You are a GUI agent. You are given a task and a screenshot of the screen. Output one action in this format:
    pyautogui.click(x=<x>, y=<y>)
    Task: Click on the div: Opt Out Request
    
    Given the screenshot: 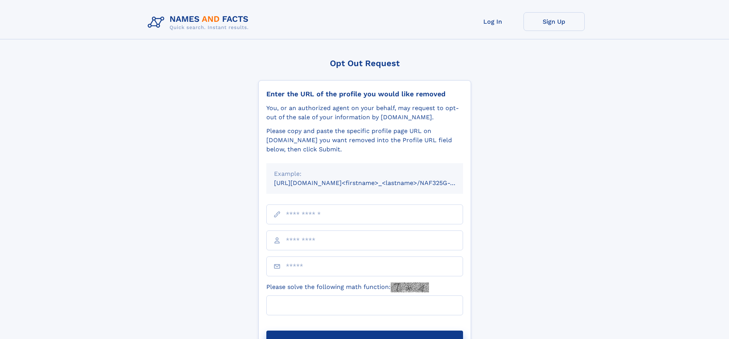 What is the action you would take?
    pyautogui.click(x=365, y=63)
    